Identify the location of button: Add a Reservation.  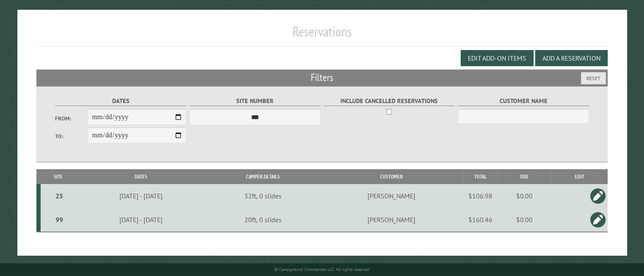
(571, 58).